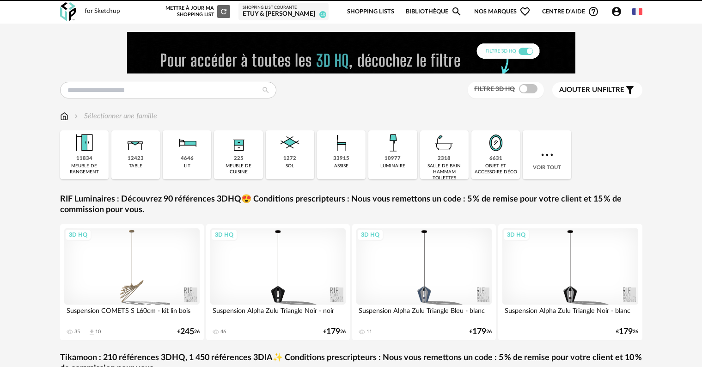 Image resolution: width=702 pixels, height=367 pixels. What do you see at coordinates (278, 314) in the screenshot?
I see `div: Suspension Alpha Zulu Triangle Noir - noir` at bounding box center [278, 314].